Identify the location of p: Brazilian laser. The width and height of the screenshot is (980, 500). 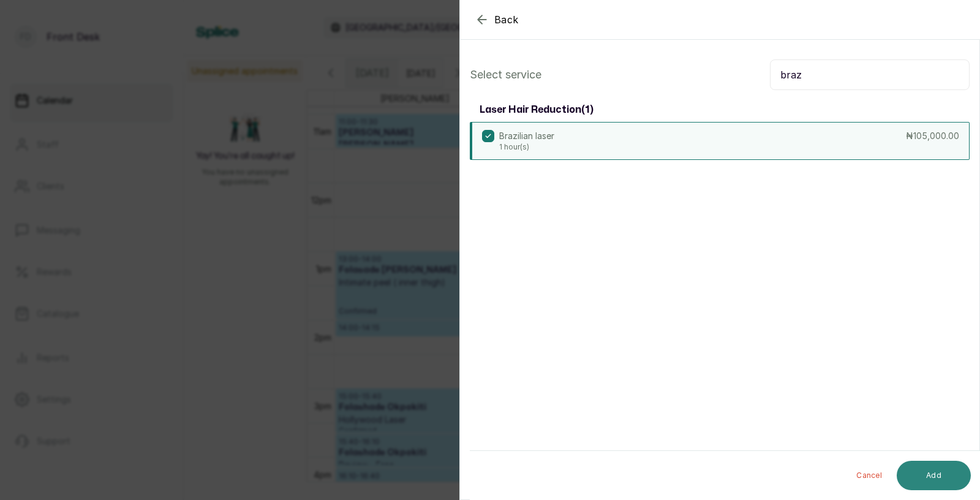
(526, 136).